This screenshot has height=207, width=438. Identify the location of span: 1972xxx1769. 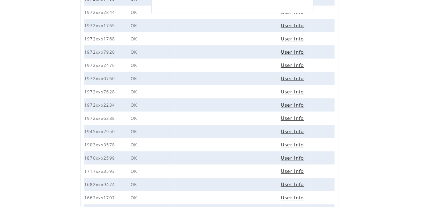
(101, 25).